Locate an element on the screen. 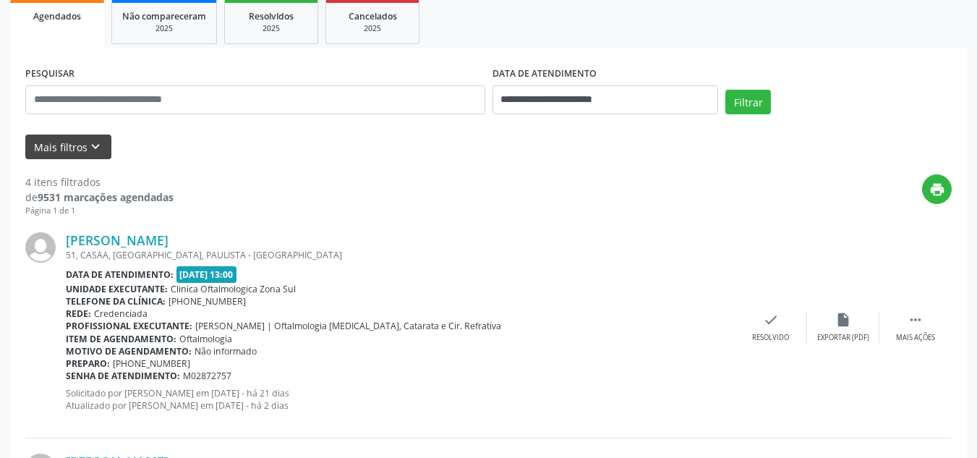 The height and width of the screenshot is (458, 977). button: print is located at coordinates (936, 189).